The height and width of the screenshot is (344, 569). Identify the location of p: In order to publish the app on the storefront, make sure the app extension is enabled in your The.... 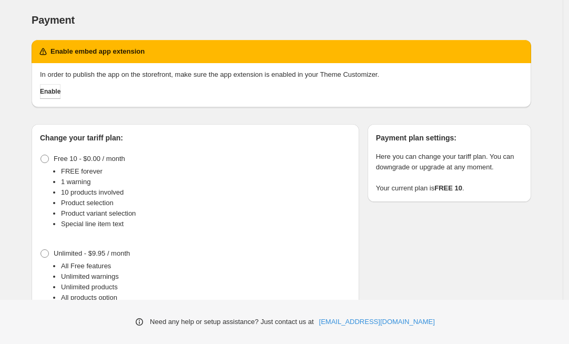
(282, 75).